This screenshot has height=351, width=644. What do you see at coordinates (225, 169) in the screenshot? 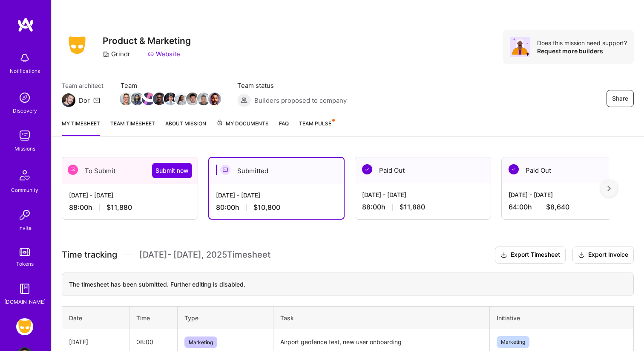
I see `img: Submitted` at bounding box center [225, 169].